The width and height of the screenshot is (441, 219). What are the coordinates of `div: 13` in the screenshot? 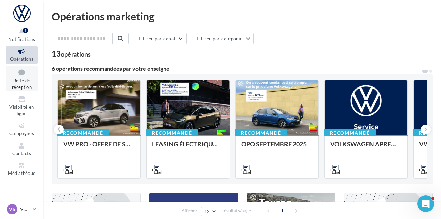 It's located at (71, 54).